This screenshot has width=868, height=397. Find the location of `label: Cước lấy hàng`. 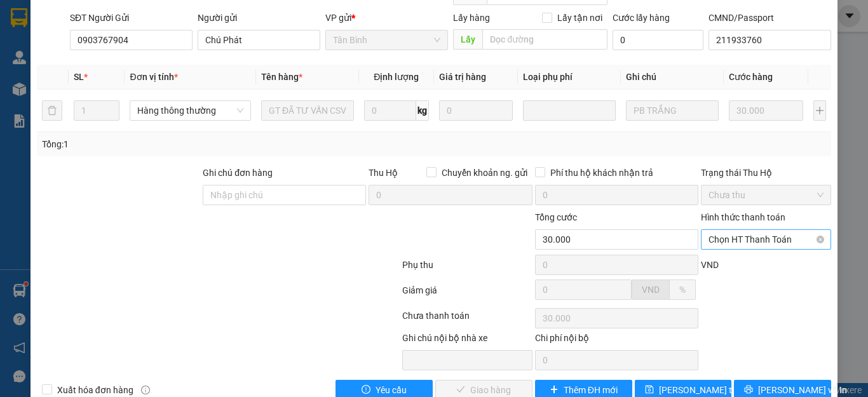

label: Cước lấy hàng is located at coordinates (641, 18).